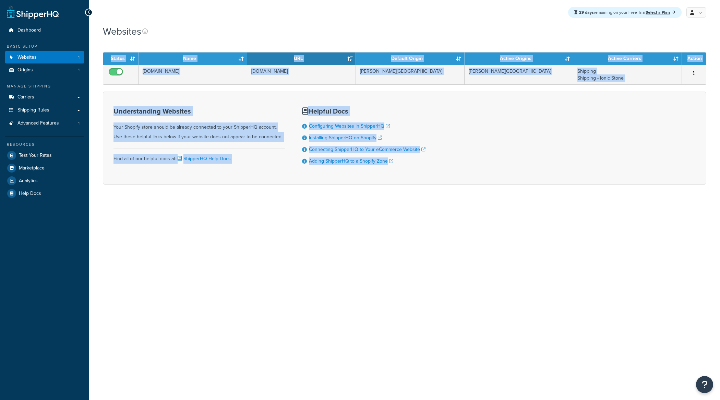 Image resolution: width=720 pixels, height=400 pixels. Describe the element at coordinates (660, 12) in the screenshot. I see `a: Select a Plan` at that location.